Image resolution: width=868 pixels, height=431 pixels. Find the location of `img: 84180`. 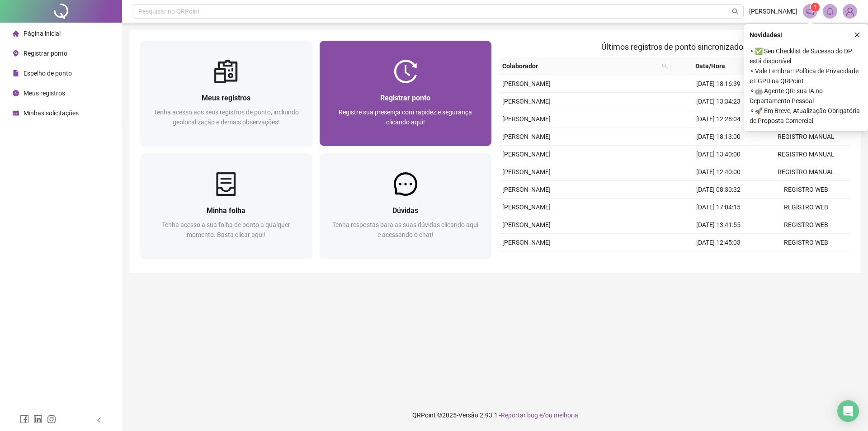

img: 84180 is located at coordinates (850, 11).